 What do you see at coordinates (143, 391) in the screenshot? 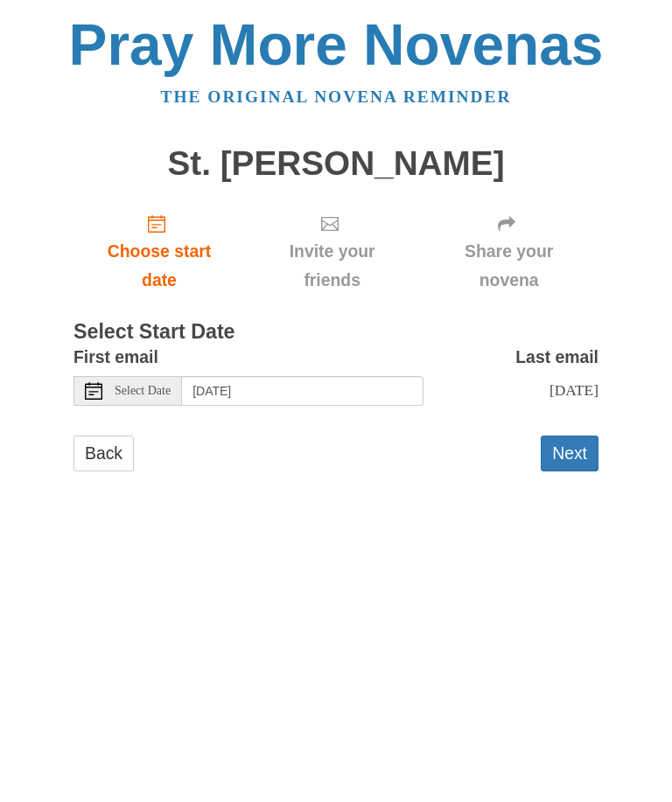
I see `span: Select Date` at bounding box center [143, 391].